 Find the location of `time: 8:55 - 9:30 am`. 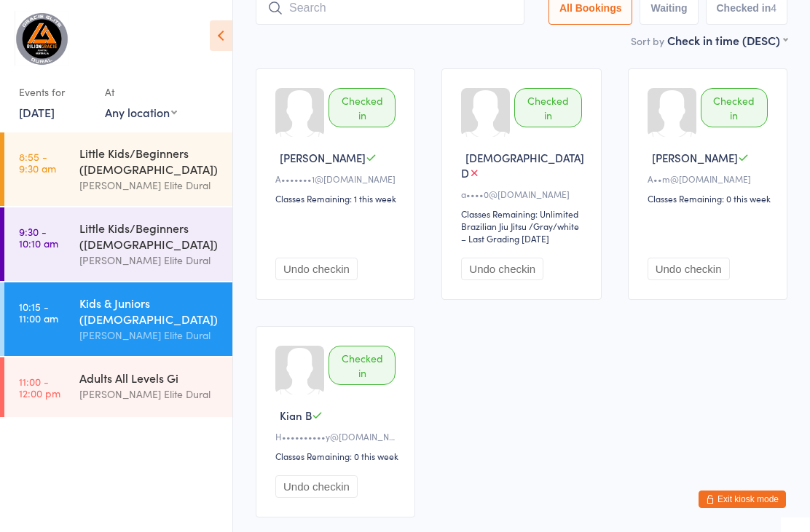

time: 8:55 - 9:30 am is located at coordinates (37, 162).